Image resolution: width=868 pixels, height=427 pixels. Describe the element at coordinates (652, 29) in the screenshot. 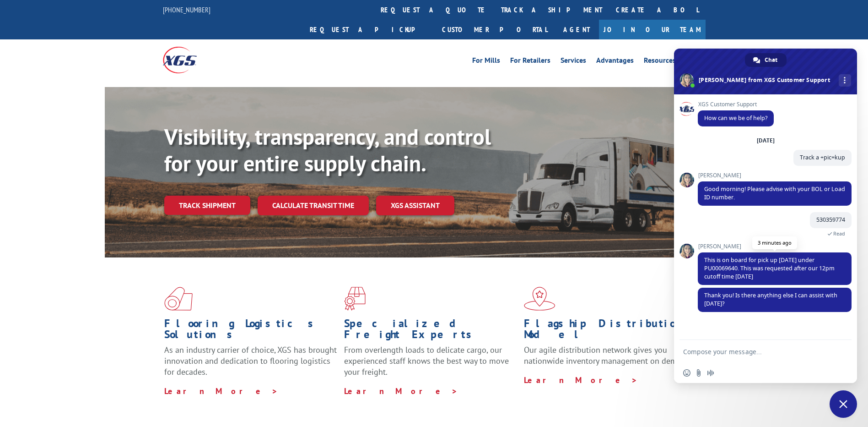

I see `a: Join Our Team` at that location.